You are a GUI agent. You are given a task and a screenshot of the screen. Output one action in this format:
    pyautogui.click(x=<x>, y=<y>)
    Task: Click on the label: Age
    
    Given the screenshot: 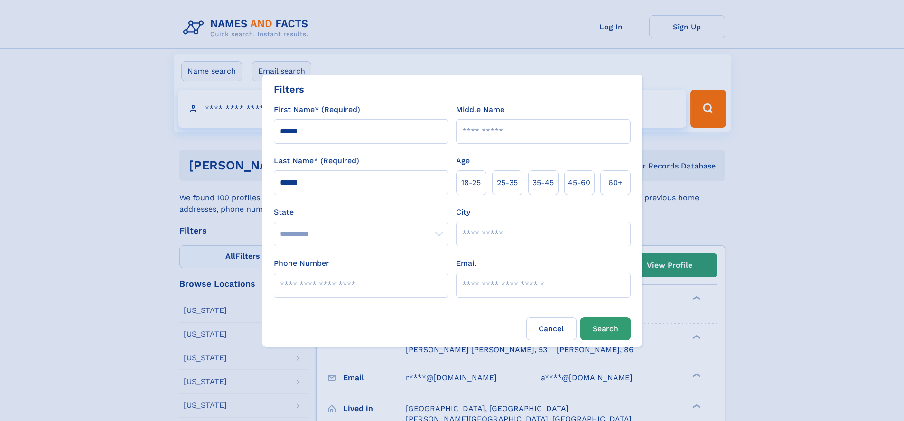 What is the action you would take?
    pyautogui.click(x=462, y=161)
    